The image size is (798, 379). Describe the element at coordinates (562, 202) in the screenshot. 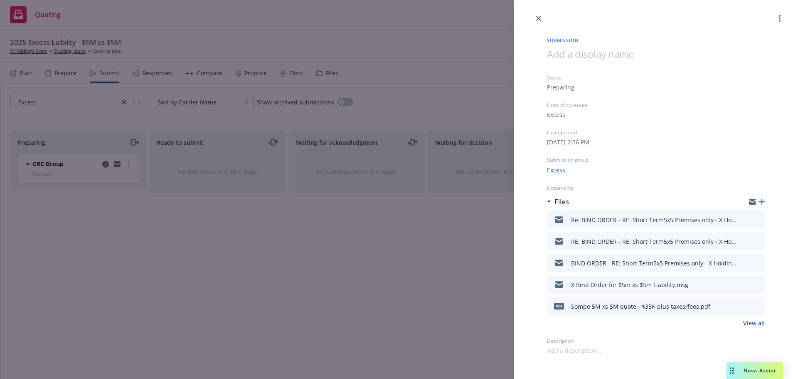

I see `h3: Files` at that location.